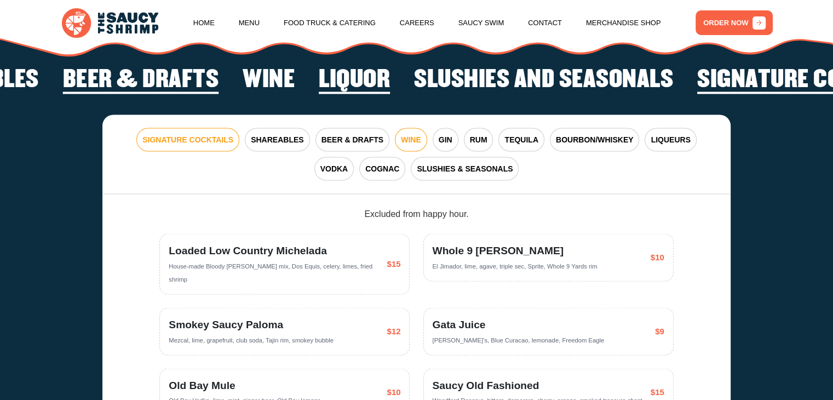 Image resolution: width=833 pixels, height=400 pixels. I want to click on h2: Beer & Drafts, so click(141, 80).